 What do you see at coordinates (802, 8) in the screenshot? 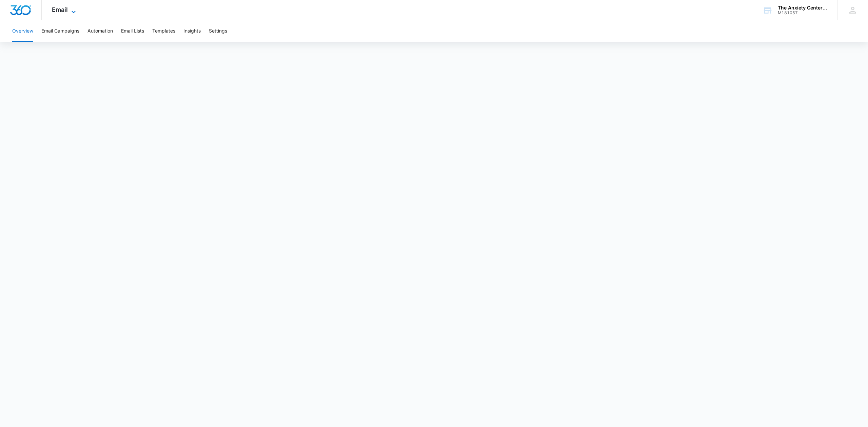
I see `div: account name` at bounding box center [802, 8].